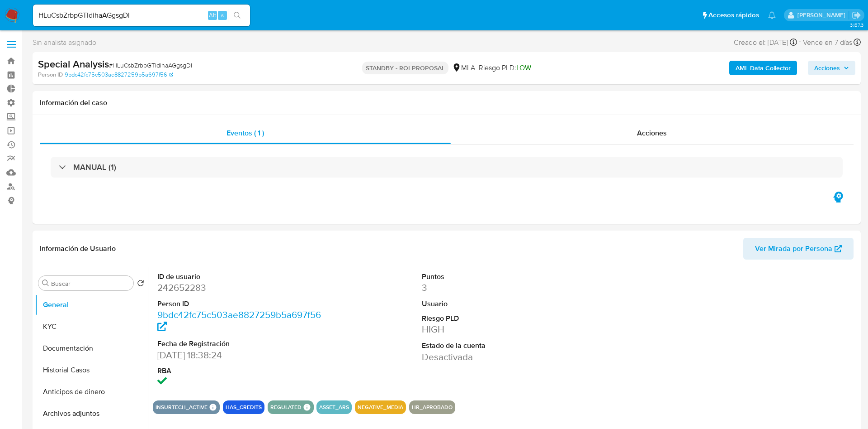 This screenshot has width=868, height=429. What do you see at coordinates (763, 68) in the screenshot?
I see `b: AML Data Collector` at bounding box center [763, 68].